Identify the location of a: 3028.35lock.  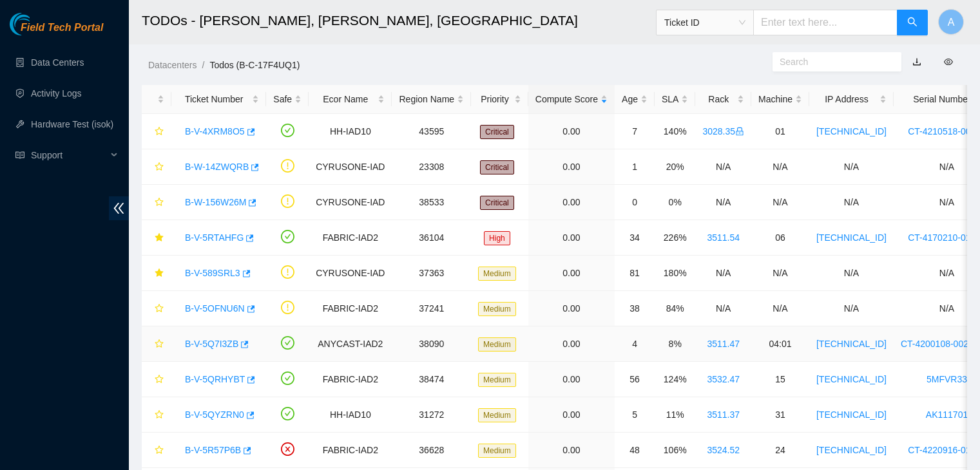
(723, 131).